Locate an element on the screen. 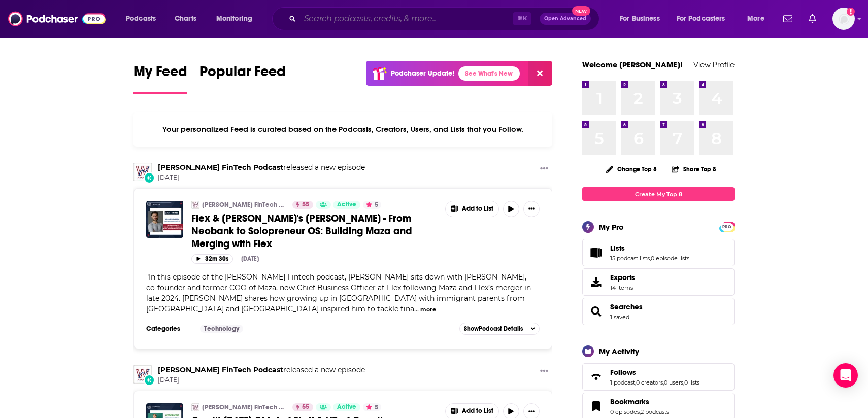 The height and width of the screenshot is (418, 868). span: 14 items is located at coordinates (623, 288).